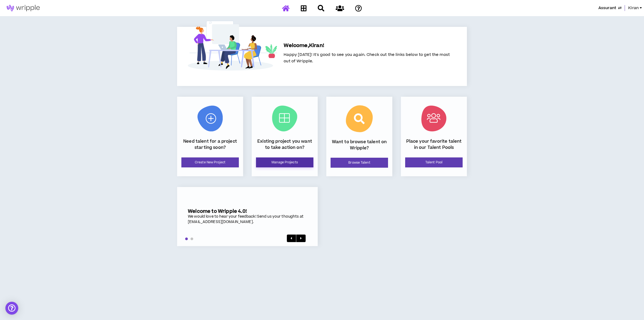  Describe the element at coordinates (434, 145) in the screenshot. I see `p: Place your favorite talent in our Talent Pools` at that location.